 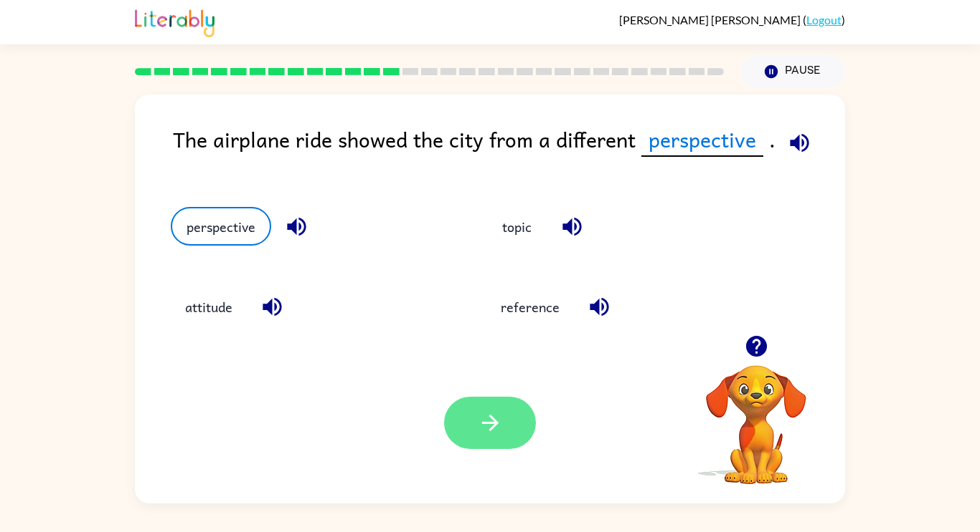 What do you see at coordinates (823, 20) in the screenshot?
I see `a: Logout` at bounding box center [823, 20].